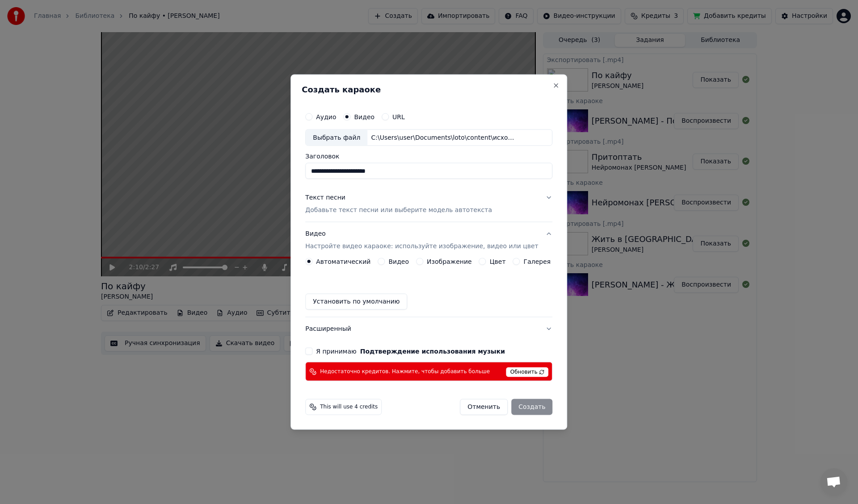 Image resolution: width=858 pixels, height=504 pixels. I want to click on label: Автоматический, so click(343, 262).